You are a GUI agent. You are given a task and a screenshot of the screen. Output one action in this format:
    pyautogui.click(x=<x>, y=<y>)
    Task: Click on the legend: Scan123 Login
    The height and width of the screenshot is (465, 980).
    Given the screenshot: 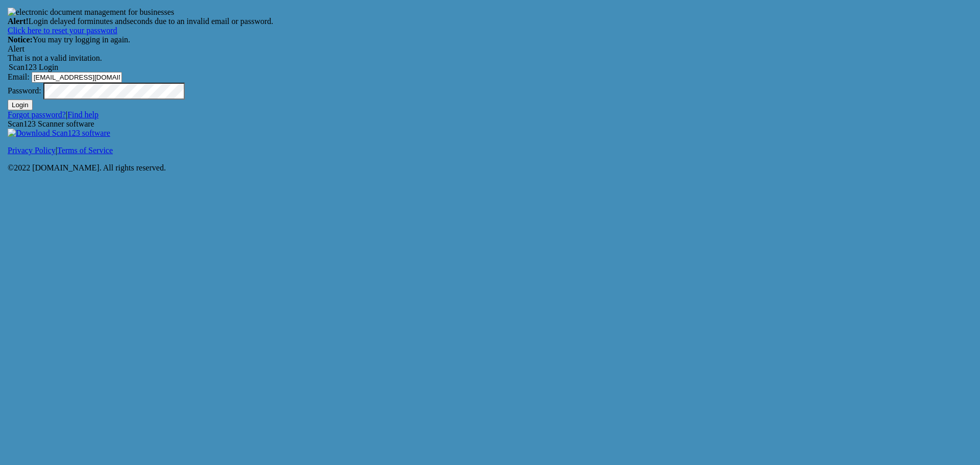 What is the action you would take?
    pyautogui.click(x=490, y=67)
    